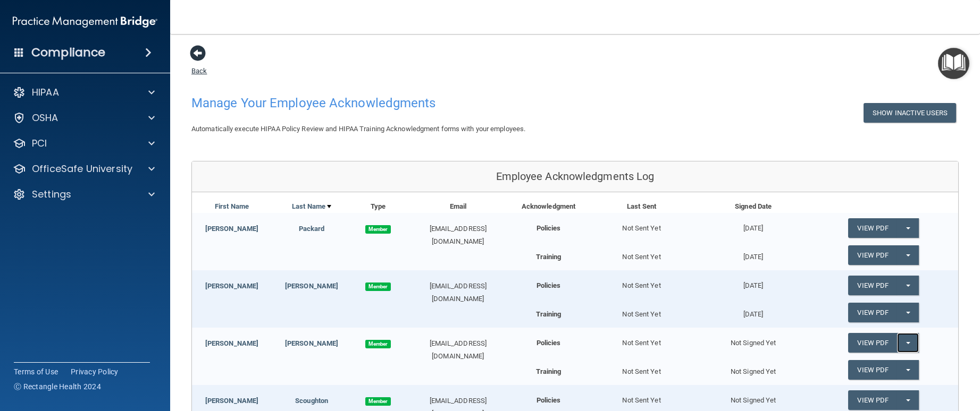  I want to click on a: Back, so click(198, 65).